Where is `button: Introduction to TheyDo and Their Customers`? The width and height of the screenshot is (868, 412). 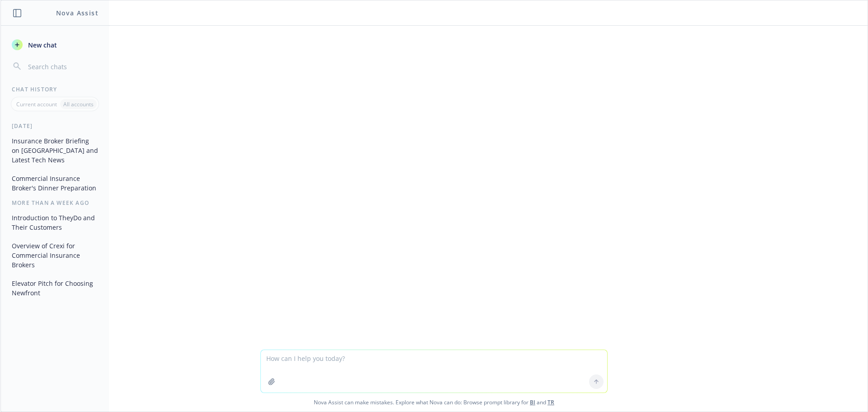
button: Introduction to TheyDo and Their Customers is located at coordinates (55, 222).